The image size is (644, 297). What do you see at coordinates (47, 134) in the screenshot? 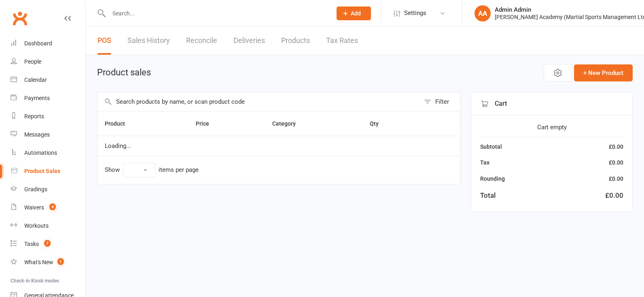
I see `a: Messages` at bounding box center [47, 134].